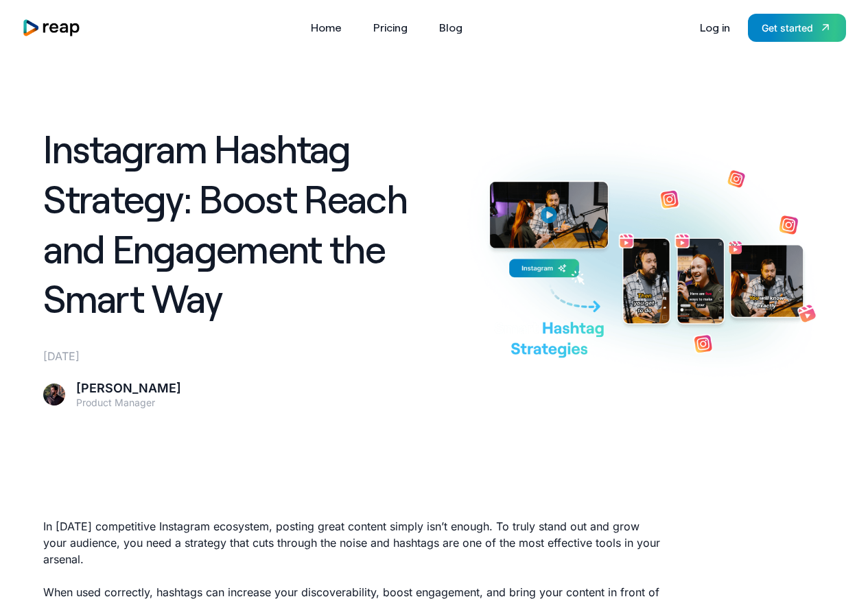 The image size is (868, 599). Describe the element at coordinates (128, 403) in the screenshot. I see `div: Product Manager` at that location.